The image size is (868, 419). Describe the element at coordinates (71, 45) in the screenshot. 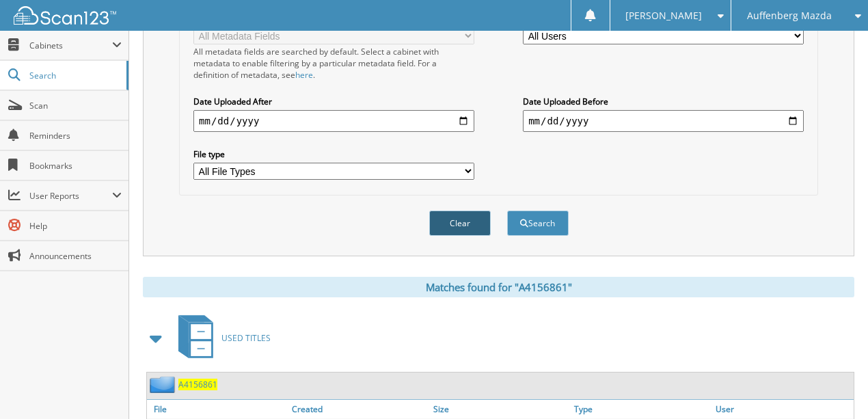

I see `span: Cabinets` at that location.